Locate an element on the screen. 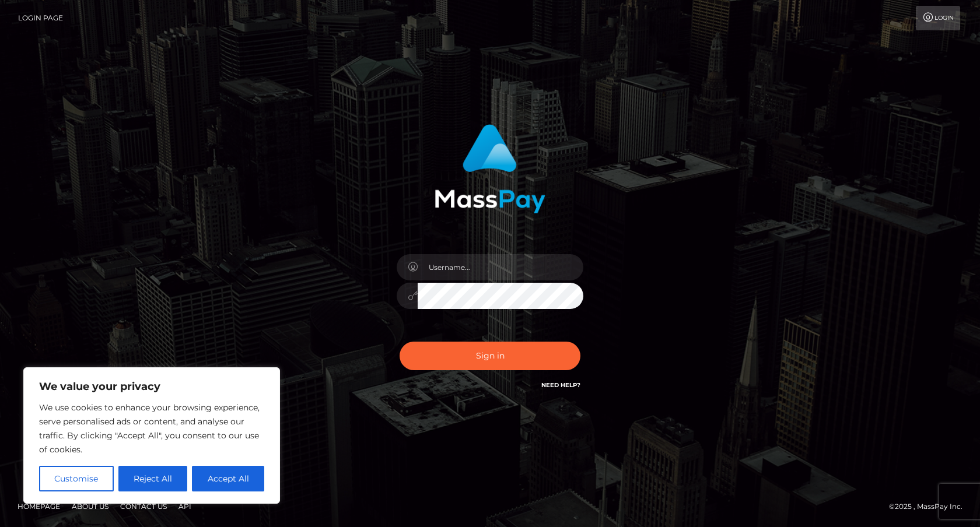 The height and width of the screenshot is (527, 980). a: Login is located at coordinates (938, 18).